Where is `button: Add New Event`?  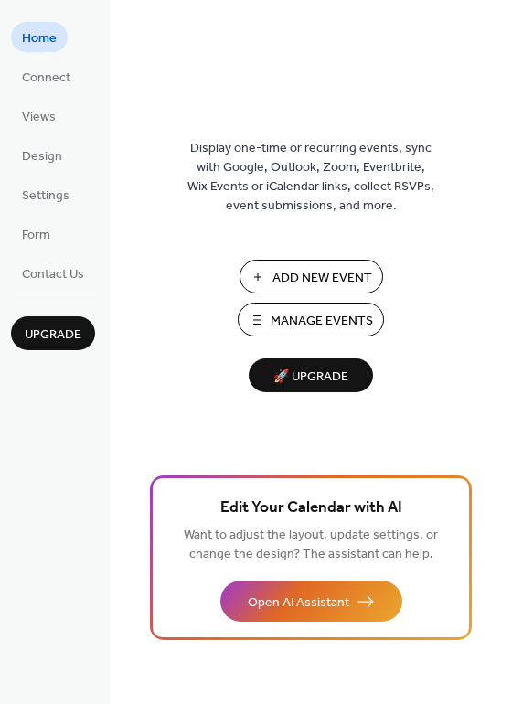
button: Add New Event is located at coordinates (311, 276).